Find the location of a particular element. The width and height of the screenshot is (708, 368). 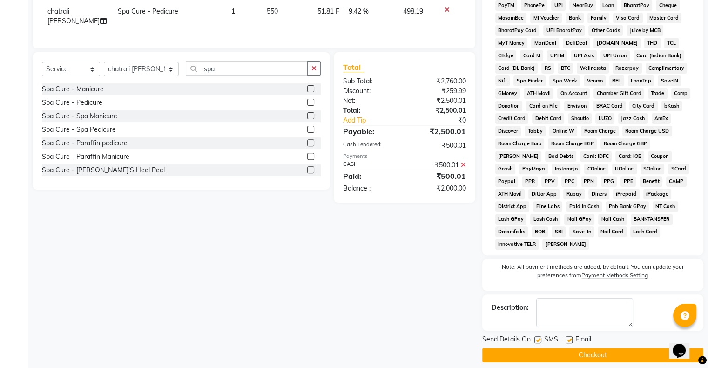

span: Family is located at coordinates (598, 18).